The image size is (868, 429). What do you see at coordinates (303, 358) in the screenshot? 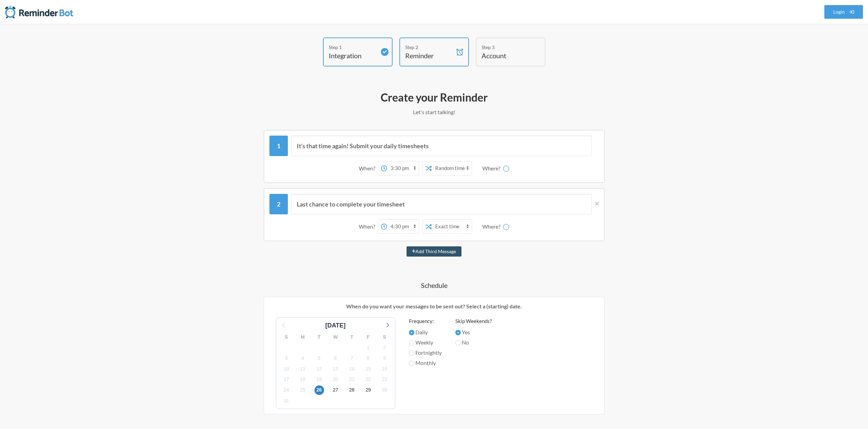
I see `span: Thursday, September 4, 2025` at bounding box center [303, 358].